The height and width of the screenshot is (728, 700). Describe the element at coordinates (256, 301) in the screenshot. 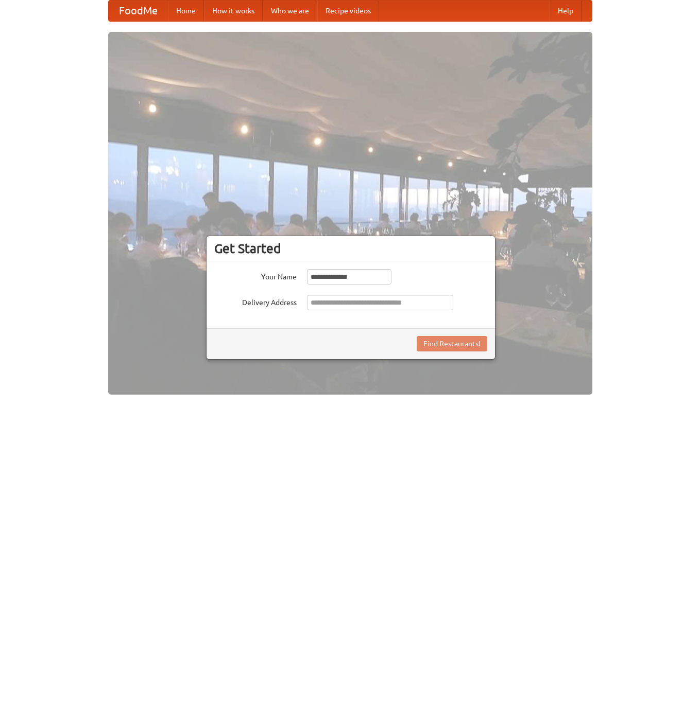

I see `label: Delivery Address` at that location.